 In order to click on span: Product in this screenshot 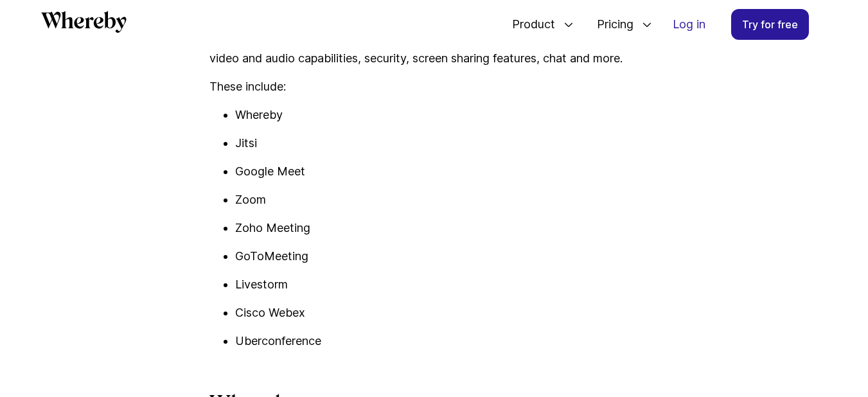, I will do `click(529, 25)`.